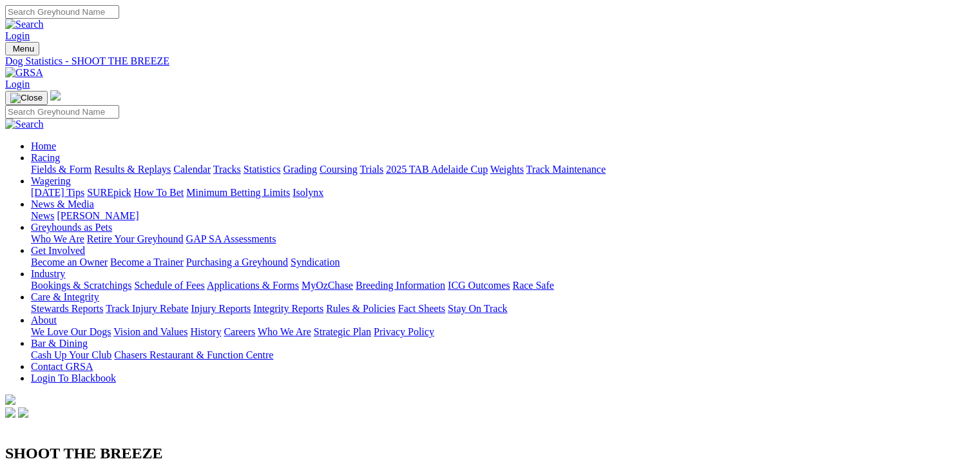  I want to click on a: Stewards Reports, so click(67, 307).